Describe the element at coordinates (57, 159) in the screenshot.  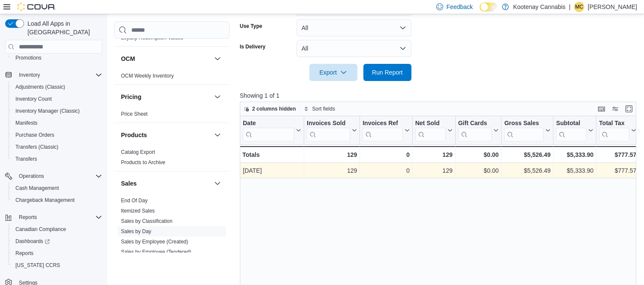
I see `button: Transfers` at that location.